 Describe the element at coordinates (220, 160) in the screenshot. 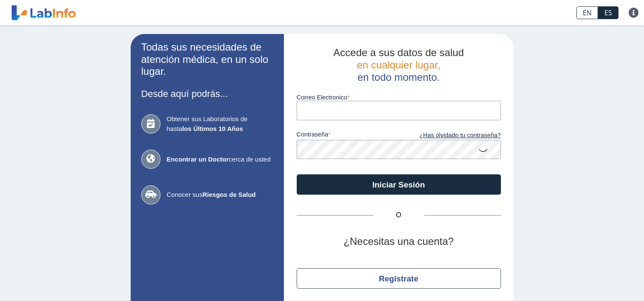

I see `span: cerca de usted` at that location.